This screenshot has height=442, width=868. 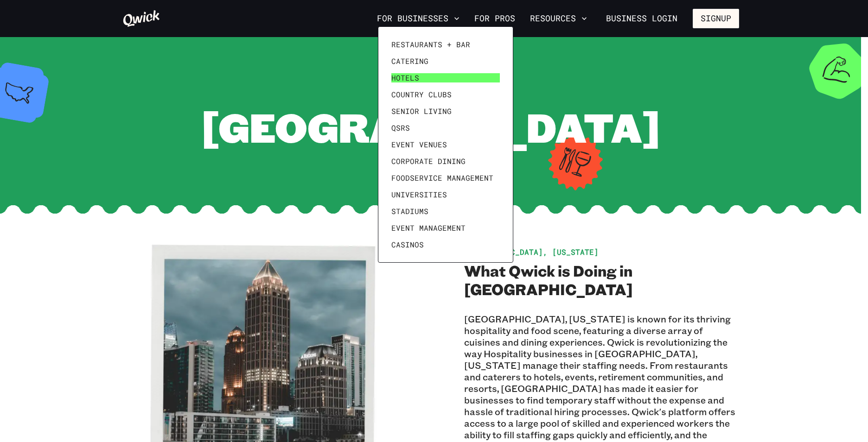 I want to click on span: Restaurants + Bar, so click(x=431, y=44).